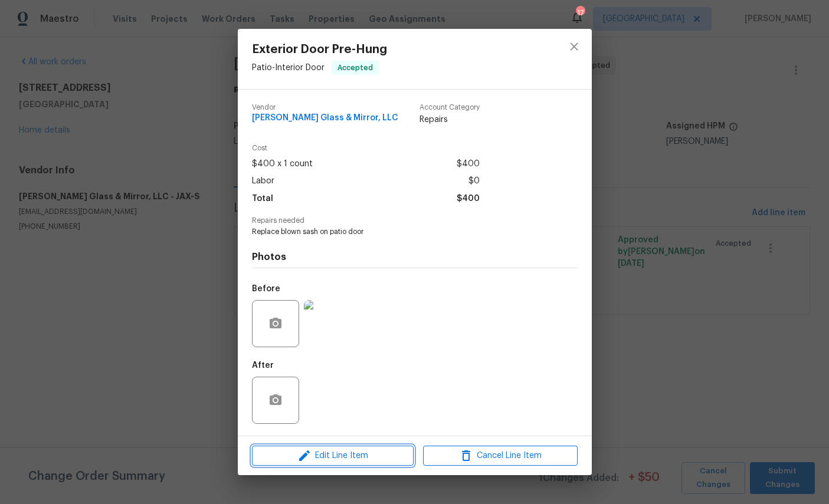 The height and width of the screenshot is (504, 829). What do you see at coordinates (398, 232) in the screenshot?
I see `span: Replace blown sash on patio door` at bounding box center [398, 232].